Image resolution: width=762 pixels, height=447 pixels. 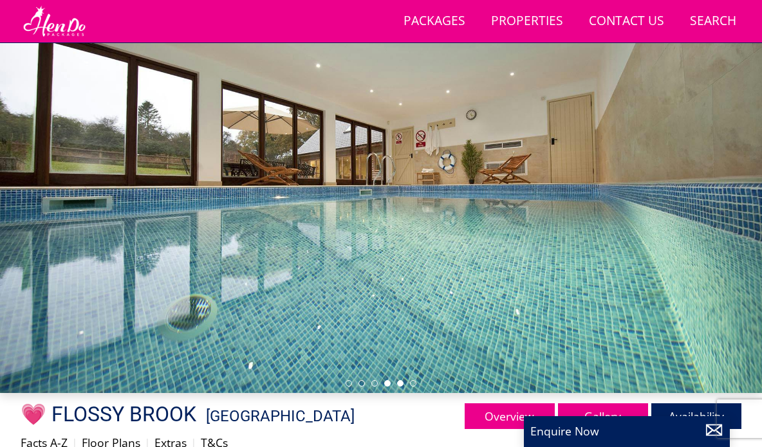 I want to click on a: Packages, so click(x=435, y=21).